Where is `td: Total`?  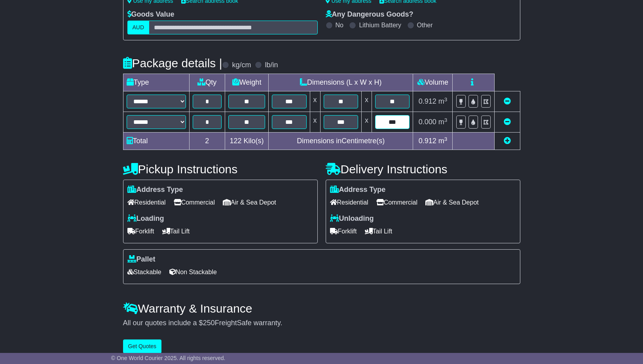
td: Total is located at coordinates (156, 141).